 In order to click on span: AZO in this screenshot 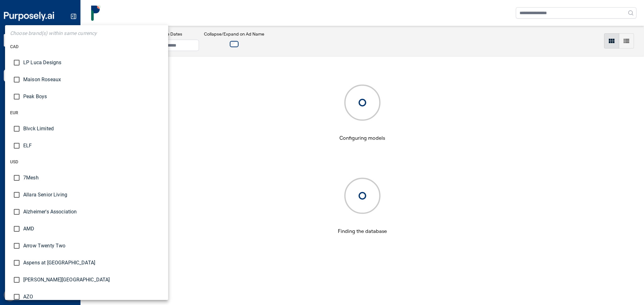, I will do `click(93, 296)`.